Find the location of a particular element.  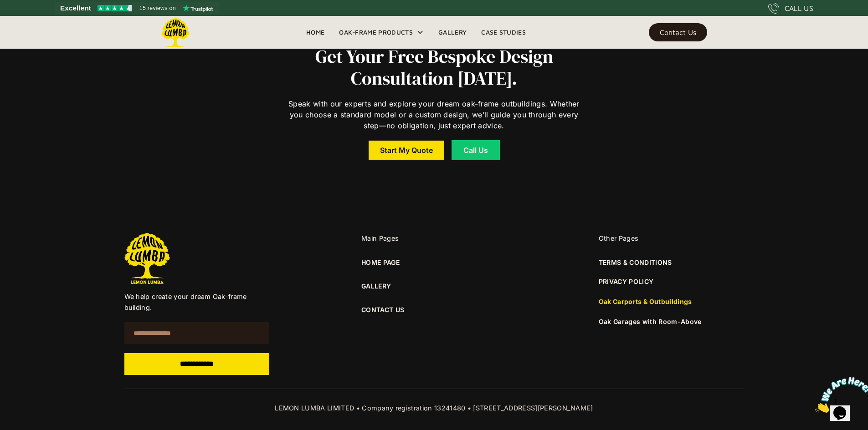

form: Email Form is located at coordinates (197, 349).